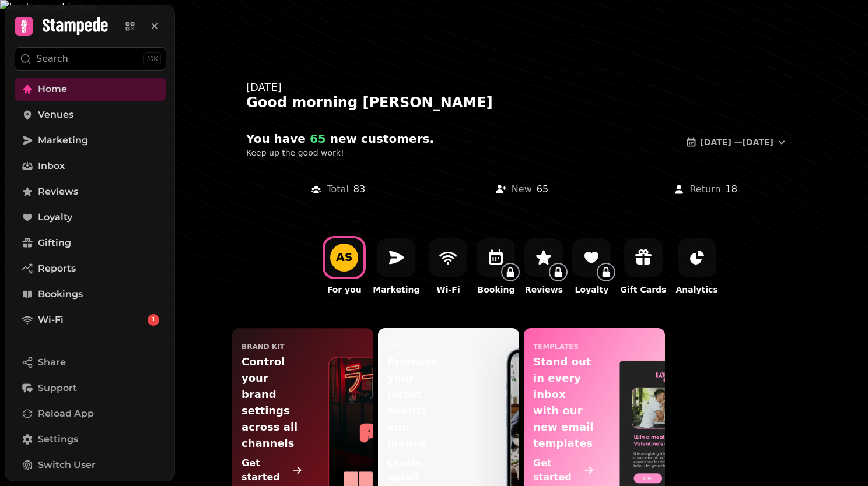 The height and width of the screenshot is (486, 868). I want to click on span: Marketing, so click(63, 141).